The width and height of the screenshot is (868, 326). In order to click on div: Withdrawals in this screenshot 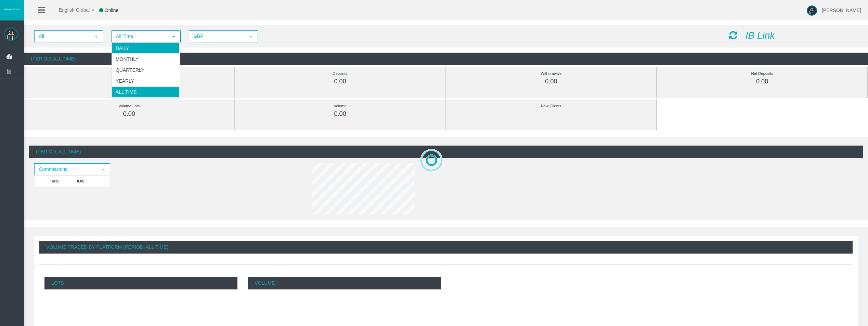, I will do `click(552, 74)`.